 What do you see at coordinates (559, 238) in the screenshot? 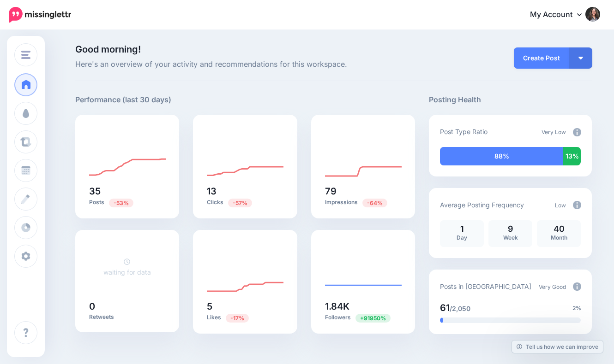
I see `span: Month` at bounding box center [559, 238].